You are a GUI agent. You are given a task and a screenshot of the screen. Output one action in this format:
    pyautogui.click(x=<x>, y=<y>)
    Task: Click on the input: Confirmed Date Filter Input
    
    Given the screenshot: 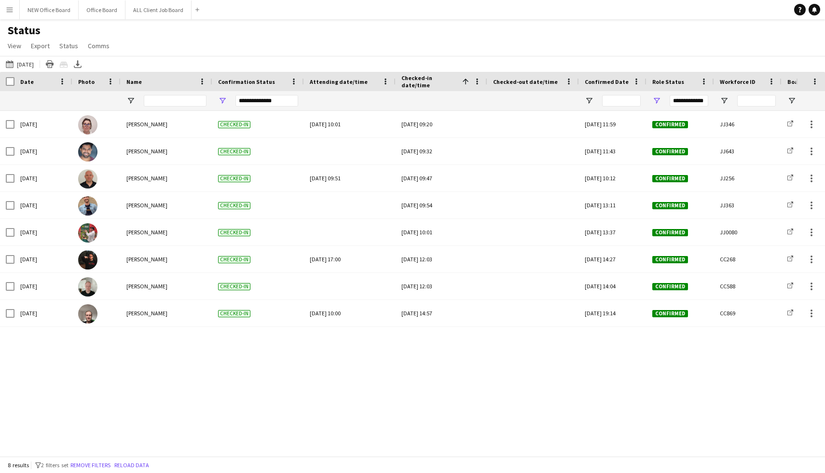 What is the action you would take?
    pyautogui.click(x=621, y=101)
    